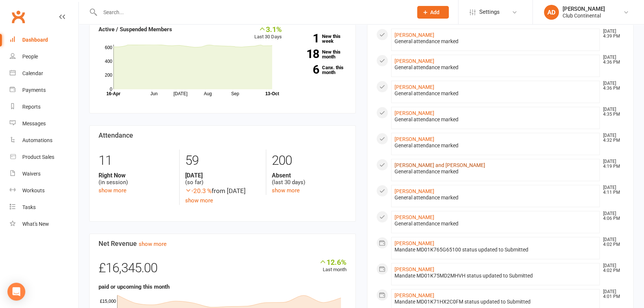 The width and height of the screenshot is (644, 308). What do you see at coordinates (320, 70) in the screenshot?
I see `a: 6Canx. this month` at bounding box center [320, 70].